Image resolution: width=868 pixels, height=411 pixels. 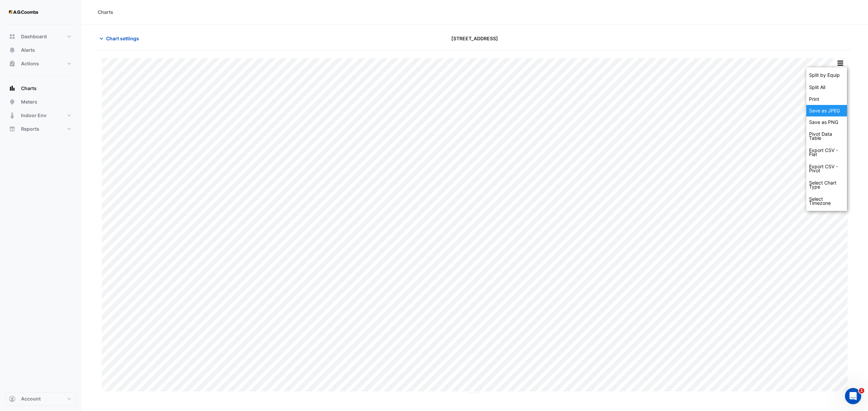 I want to click on div: Print, so click(x=827, y=99).